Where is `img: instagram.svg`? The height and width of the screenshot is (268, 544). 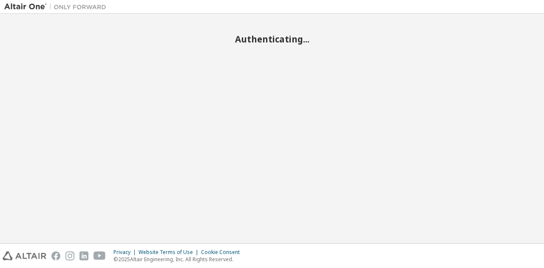 img: instagram.svg is located at coordinates (70, 256).